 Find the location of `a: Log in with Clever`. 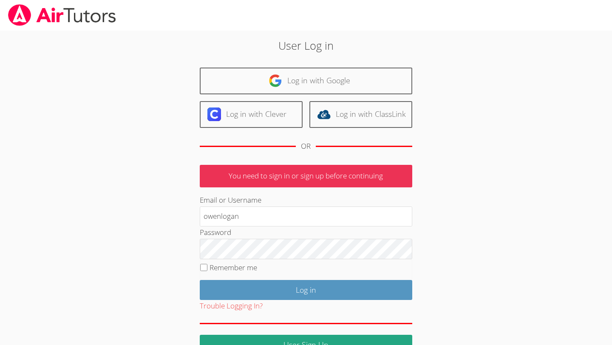

a: Log in with Clever is located at coordinates (251, 114).